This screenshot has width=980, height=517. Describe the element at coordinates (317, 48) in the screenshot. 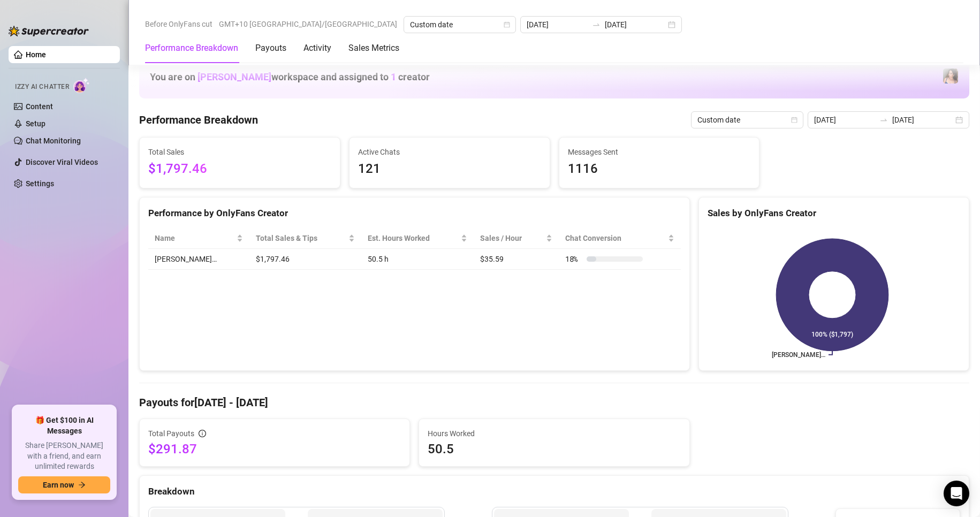

I see `div: Activity` at that location.